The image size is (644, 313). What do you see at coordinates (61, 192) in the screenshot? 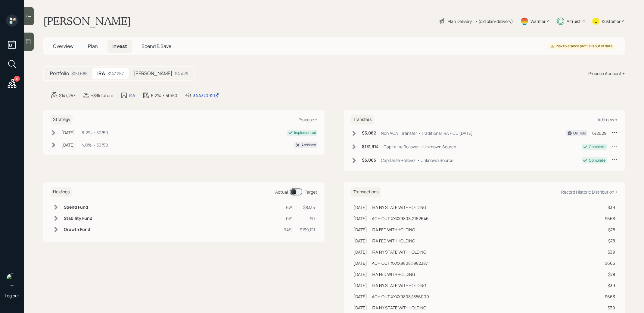
I see `h6: Holdings` at bounding box center [61, 192].